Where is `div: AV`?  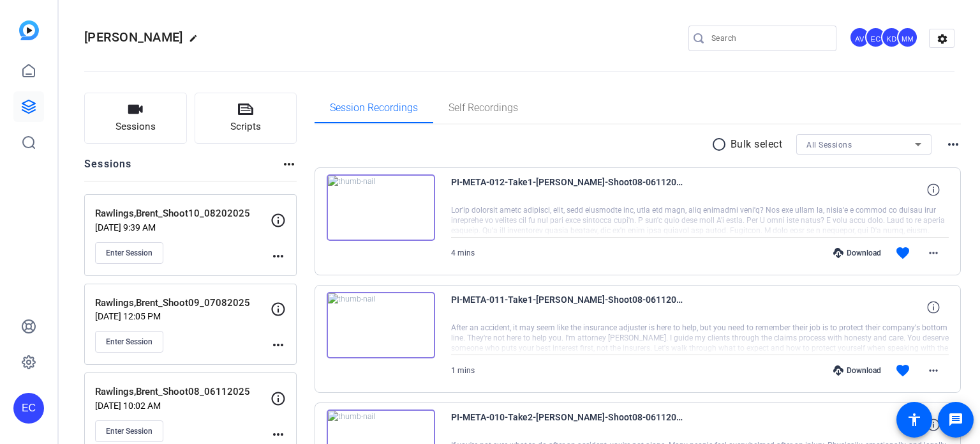 div: AV is located at coordinates (859, 37).